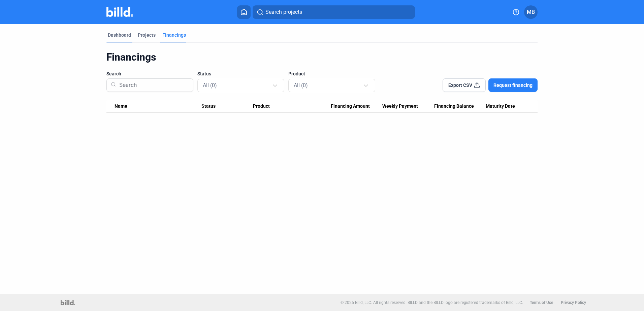 Image resolution: width=644 pixels, height=311 pixels. Describe the element at coordinates (119, 12) in the screenshot. I see `img: Billd Company Logo` at that location.